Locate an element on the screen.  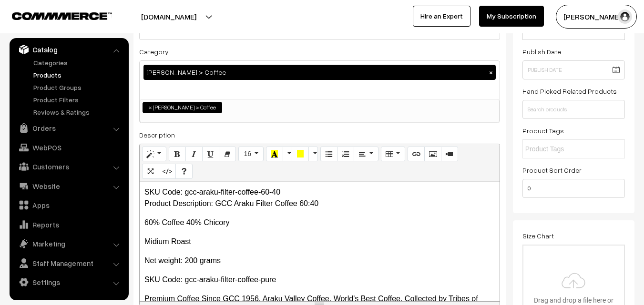
button: Background Color is located at coordinates (300, 155).